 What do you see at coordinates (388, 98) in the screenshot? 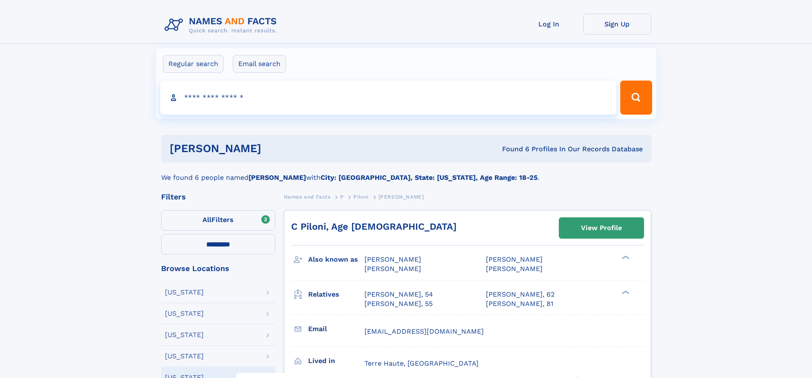
I see `input: search input` at bounding box center [388, 98].